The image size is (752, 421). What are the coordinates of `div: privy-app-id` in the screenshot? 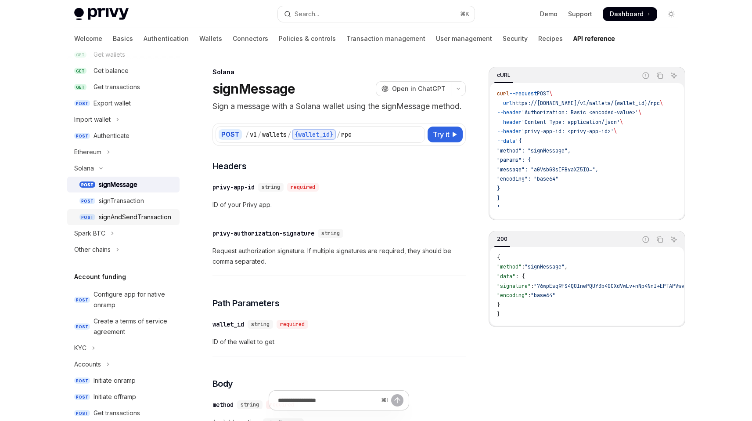 It's located at (234, 187).